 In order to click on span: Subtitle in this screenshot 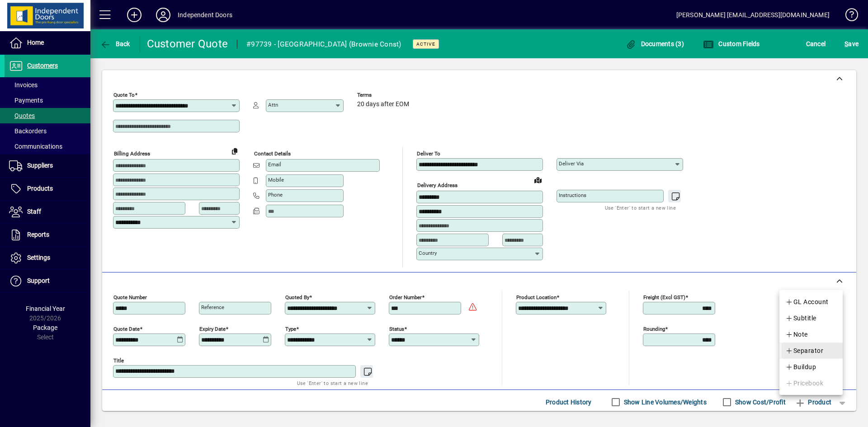, I will do `click(801, 318)`.